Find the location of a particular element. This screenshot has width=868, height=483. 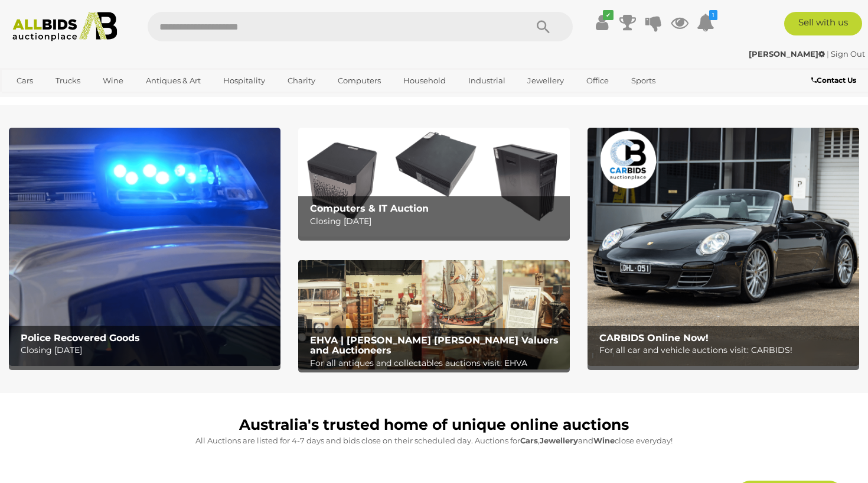

button: Search is located at coordinates (543, 27).